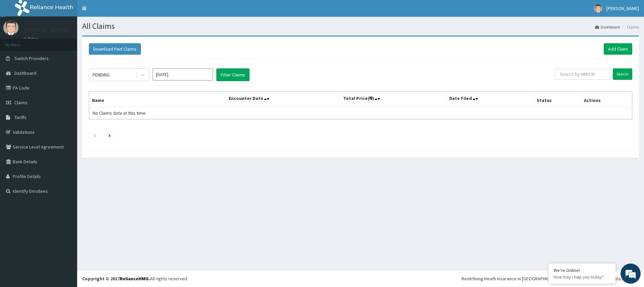 This screenshot has height=287, width=644. Describe the element at coordinates (582, 277) in the screenshot. I see `p: How may I help you today?` at that location.